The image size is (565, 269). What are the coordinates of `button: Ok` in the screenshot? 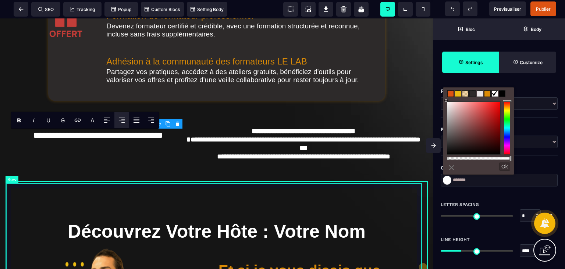 It's located at (505, 166).